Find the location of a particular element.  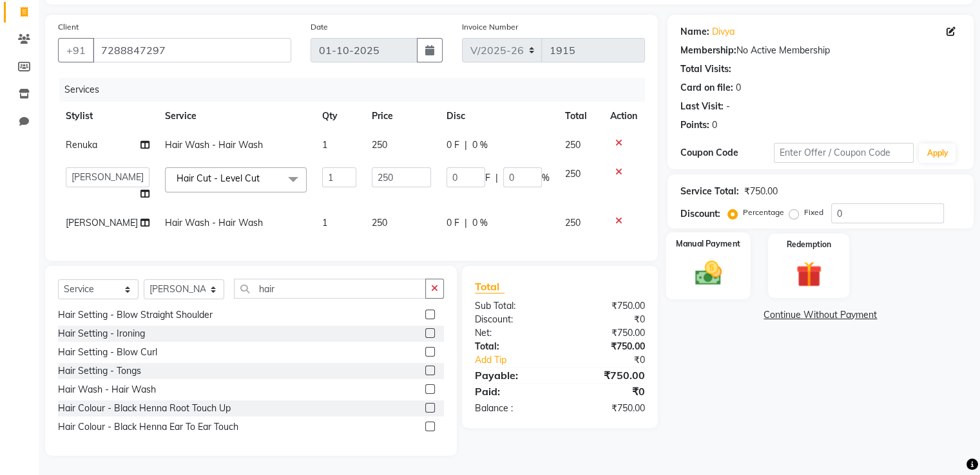

button: +91 is located at coordinates (76, 50).